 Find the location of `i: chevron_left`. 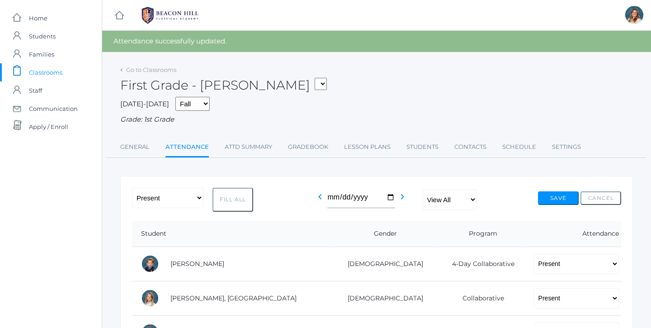

i: chevron_left is located at coordinates (320, 197).